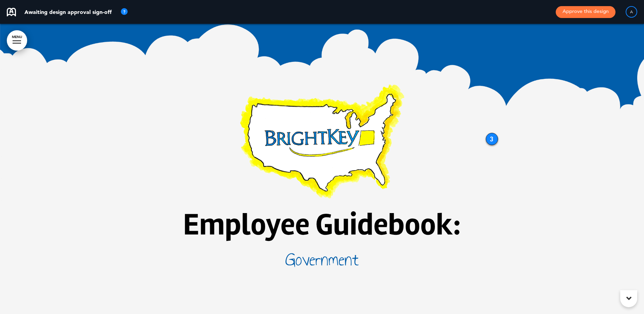  I want to click on img: airmason-logo, so click(11, 12).